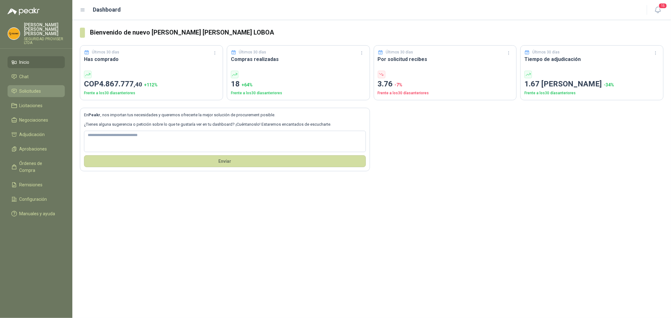  Describe the element at coordinates (151, 84) in the screenshot. I see `p: COP` at that location.